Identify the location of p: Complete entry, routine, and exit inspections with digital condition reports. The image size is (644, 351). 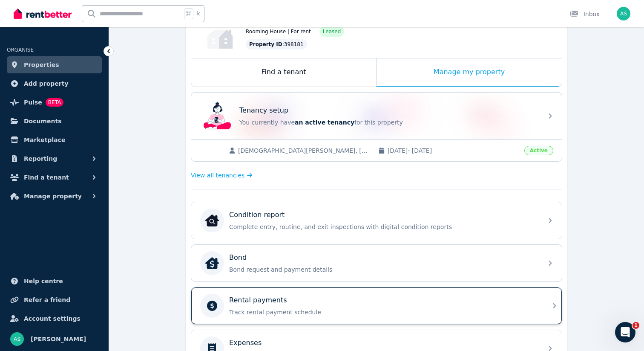
(383, 227).